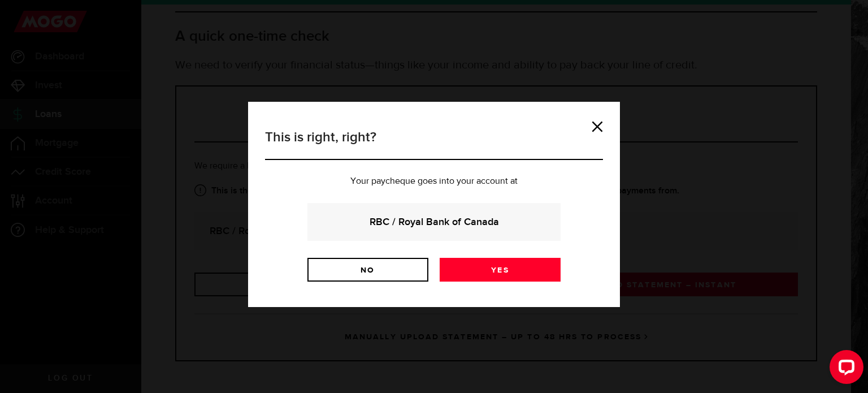 This screenshot has width=868, height=393. Describe the element at coordinates (26, 21) in the screenshot. I see `button: Open LiveChat chat widget` at that location.